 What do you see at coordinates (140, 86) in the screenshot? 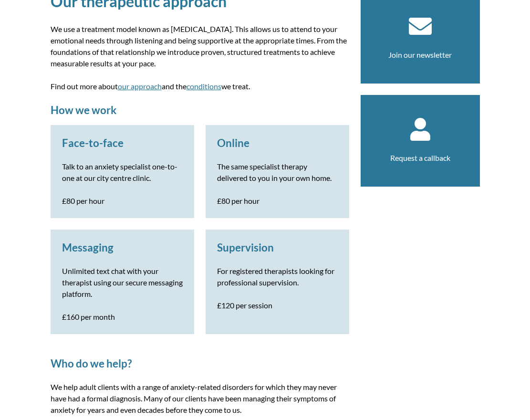
I see `a: our approach` at bounding box center [140, 86].